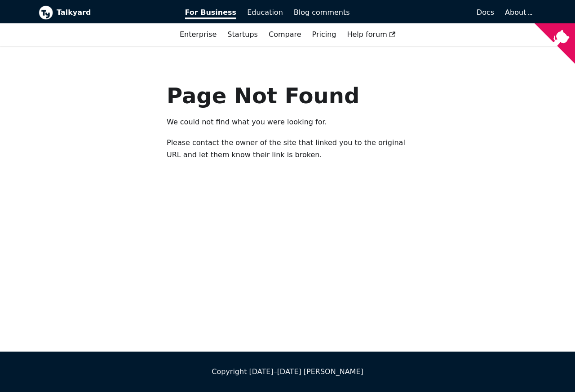 This screenshot has width=575, height=392. I want to click on span: Docs, so click(485, 12).